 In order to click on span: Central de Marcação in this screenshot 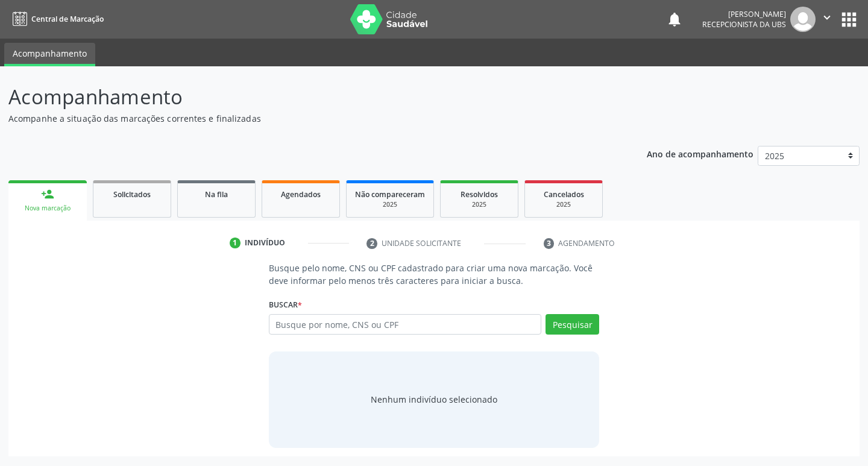, I will do `click(68, 18)`.